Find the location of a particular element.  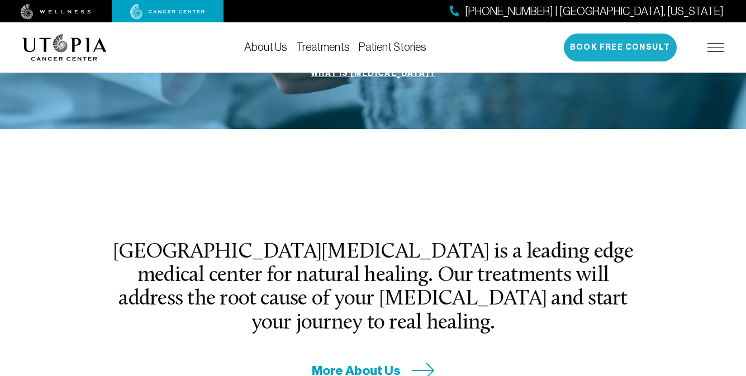

button: Book Free Consult is located at coordinates (621, 48).